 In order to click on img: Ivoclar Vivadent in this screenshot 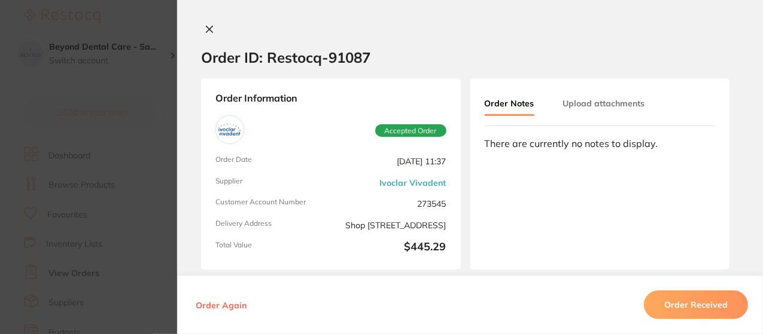, I will do `click(230, 130)`.